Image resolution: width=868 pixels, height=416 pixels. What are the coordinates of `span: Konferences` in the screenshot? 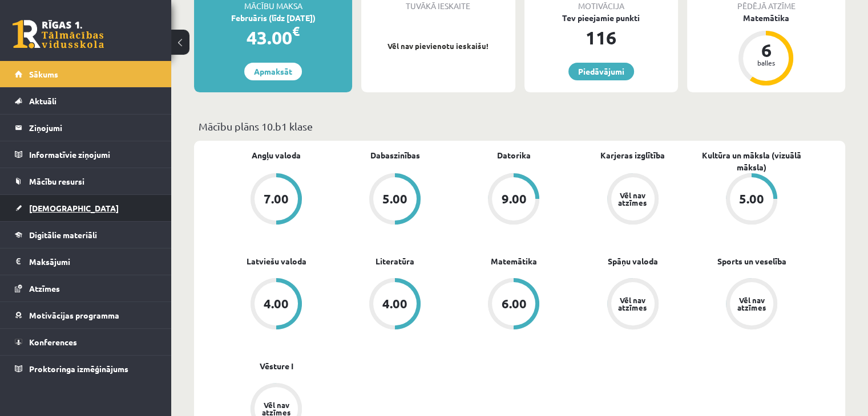 It's located at (53, 342).